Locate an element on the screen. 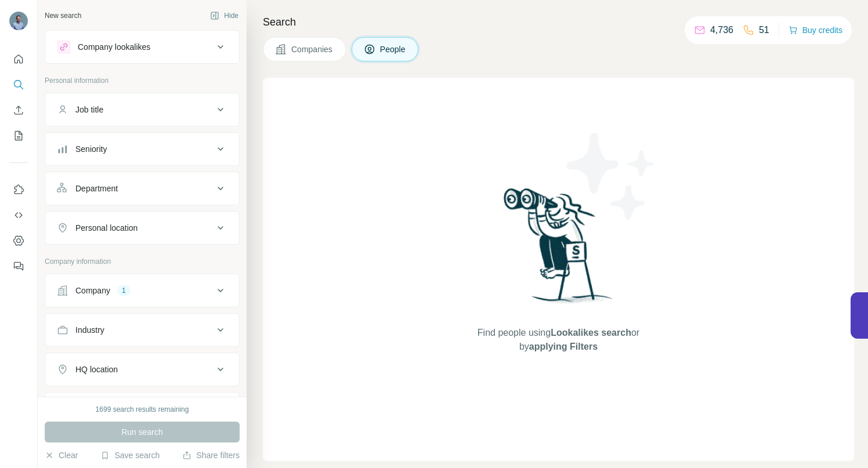 This screenshot has width=868, height=468. button: Department is located at coordinates (142, 189).